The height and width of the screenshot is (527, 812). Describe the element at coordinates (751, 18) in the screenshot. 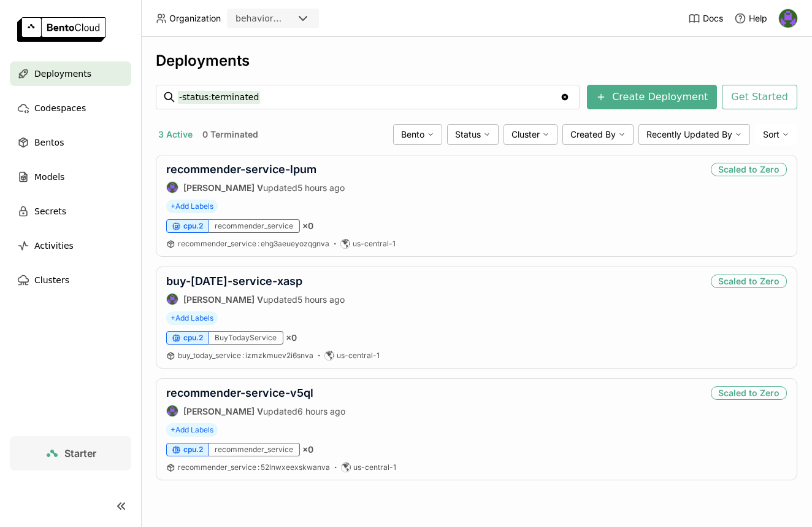

I see `div: Help` at that location.